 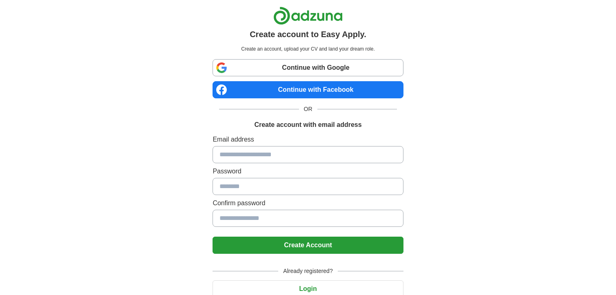 I want to click on a: Login, so click(x=308, y=288).